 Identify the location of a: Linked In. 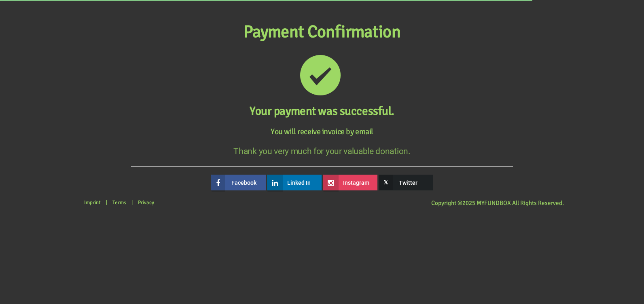
(294, 183).